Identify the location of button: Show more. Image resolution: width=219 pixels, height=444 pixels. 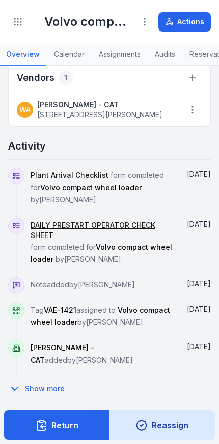
(40, 389).